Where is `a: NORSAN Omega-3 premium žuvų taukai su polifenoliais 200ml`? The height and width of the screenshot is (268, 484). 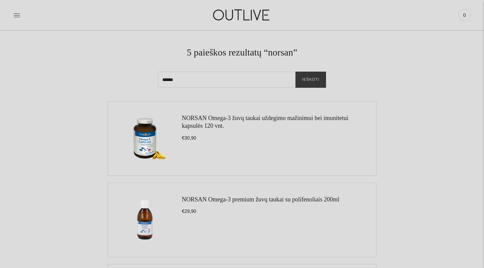
a: NORSAN Omega-3 premium žuvų taukai su polifenoliais 200ml is located at coordinates (260, 199).